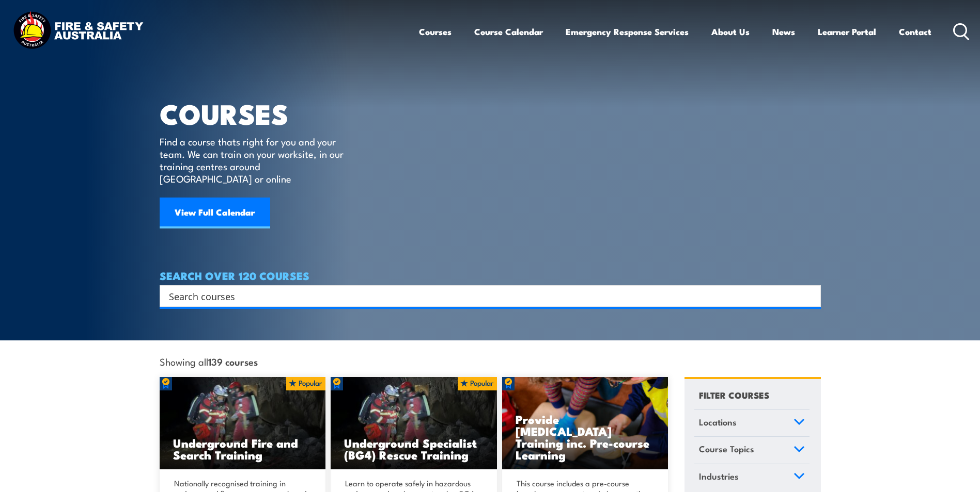 The width and height of the screenshot is (980, 492). Describe the element at coordinates (208, 362) in the screenshot. I see `span: Showing all` at that location.